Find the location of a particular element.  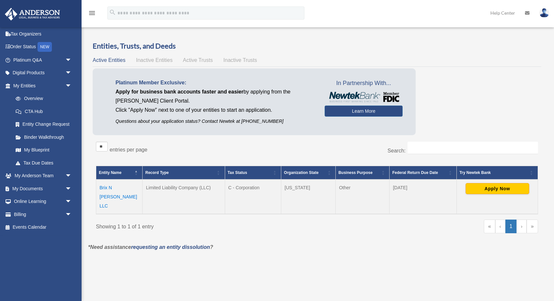

a: Entity Change Request is located at coordinates (44, 125).